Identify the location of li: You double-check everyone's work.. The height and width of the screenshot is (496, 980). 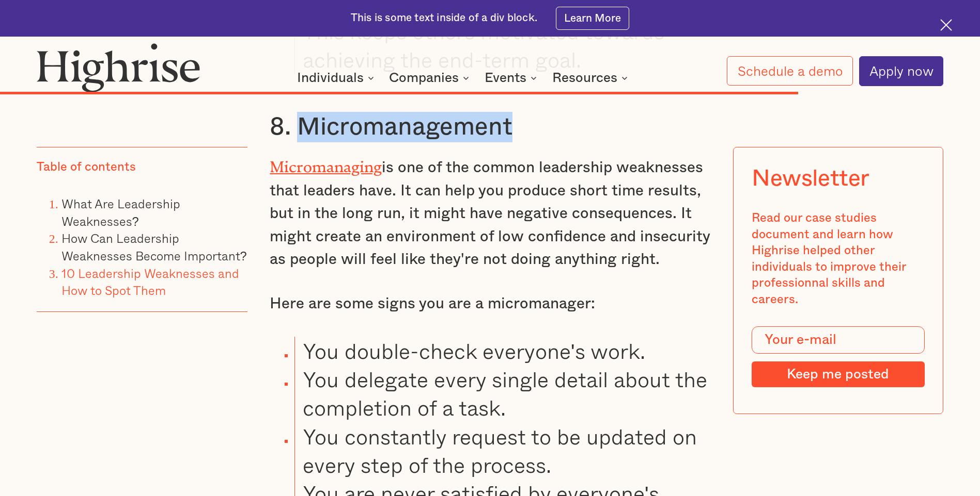
(502, 350).